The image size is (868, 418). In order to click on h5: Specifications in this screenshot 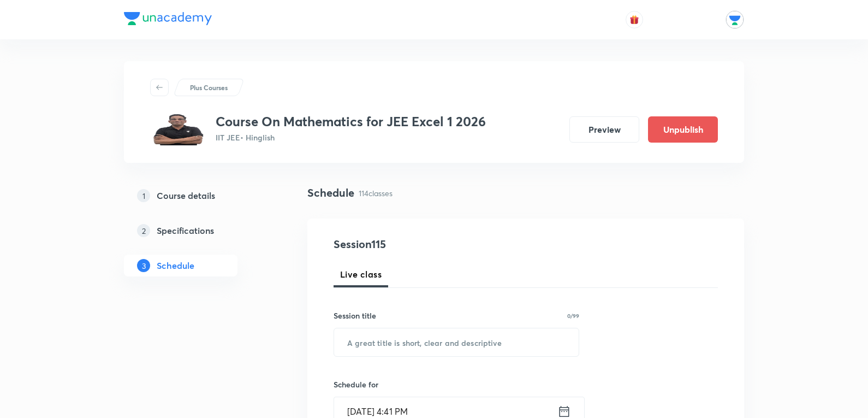, I will do `click(185, 231)`.